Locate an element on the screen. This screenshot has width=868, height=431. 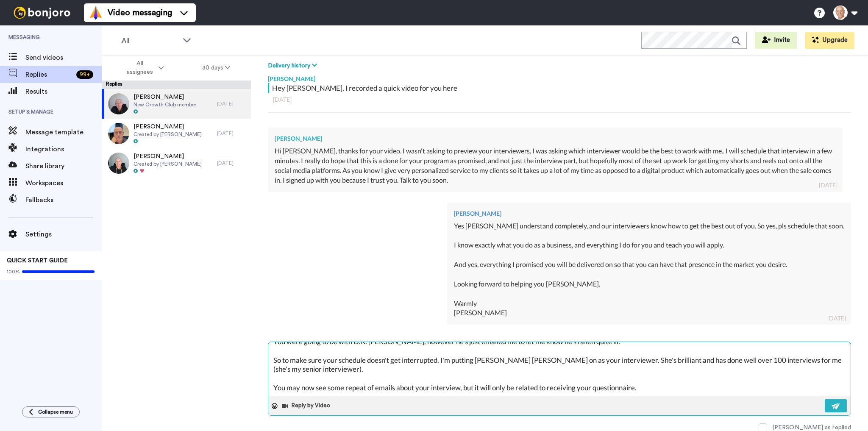
div: 99 + is located at coordinates (85, 74).